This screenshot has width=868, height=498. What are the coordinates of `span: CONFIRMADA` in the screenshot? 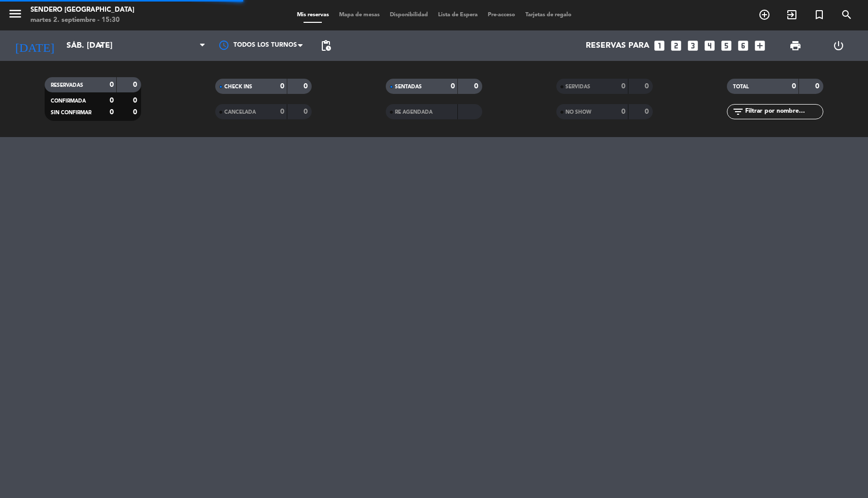 It's located at (68, 101).